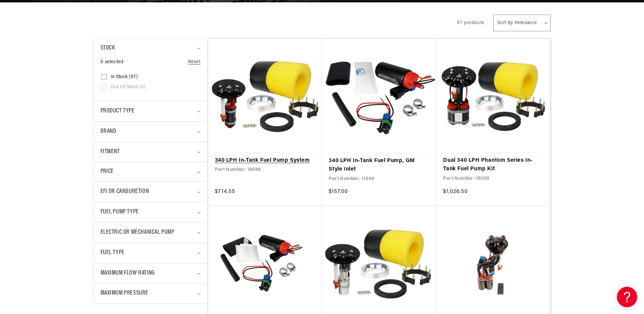 Image resolution: width=644 pixels, height=314 pixels. What do you see at coordinates (150, 132) in the screenshot?
I see `summary: Brand (0 selected)` at bounding box center [150, 132].